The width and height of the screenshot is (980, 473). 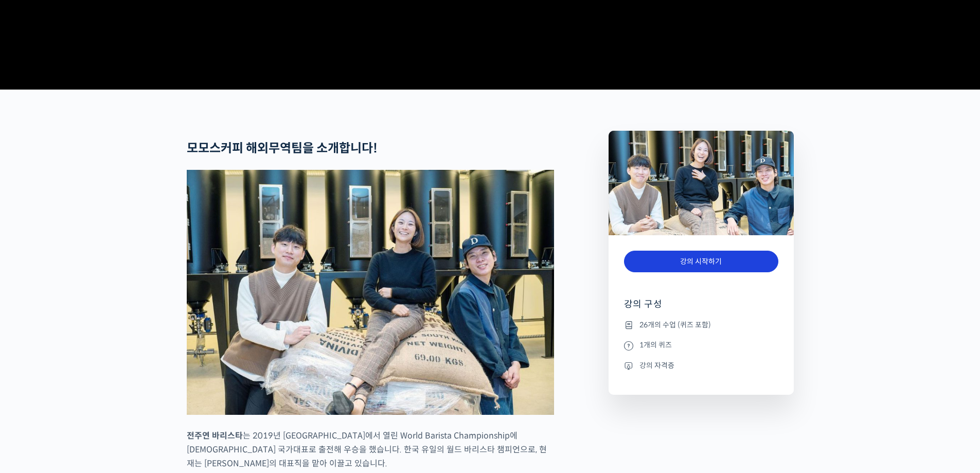 I want to click on li: 1개의 퀴즈, so click(x=701, y=345).